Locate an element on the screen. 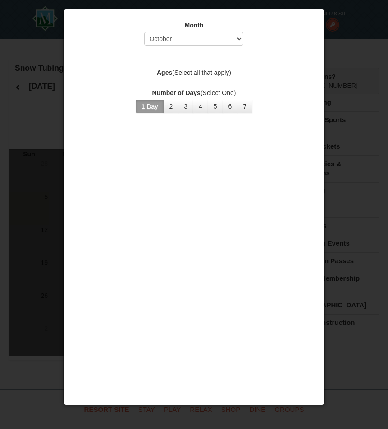 This screenshot has height=429, width=388. strong: Ages is located at coordinates (164, 73).